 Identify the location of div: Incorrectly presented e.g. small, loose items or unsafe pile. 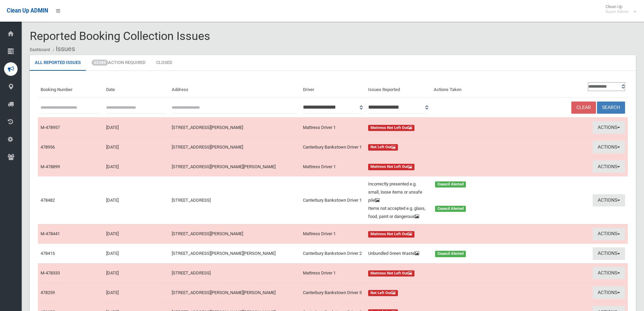
(397, 192).